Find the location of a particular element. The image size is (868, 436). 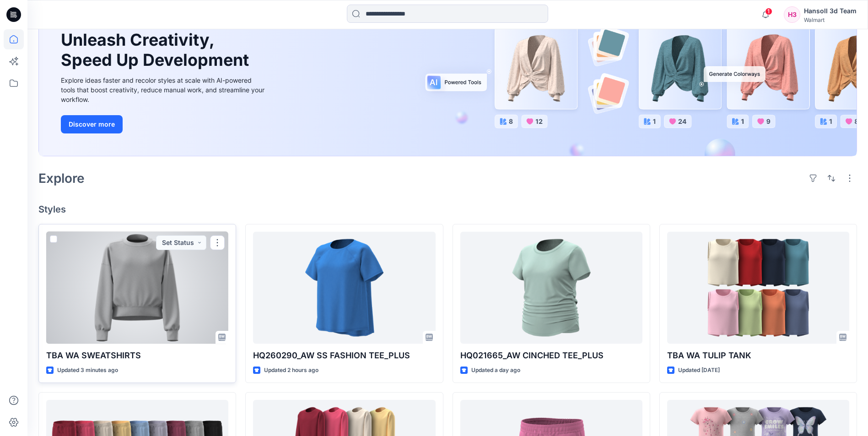

p: TBA WA SWEATSHIRTS is located at coordinates (138, 355).